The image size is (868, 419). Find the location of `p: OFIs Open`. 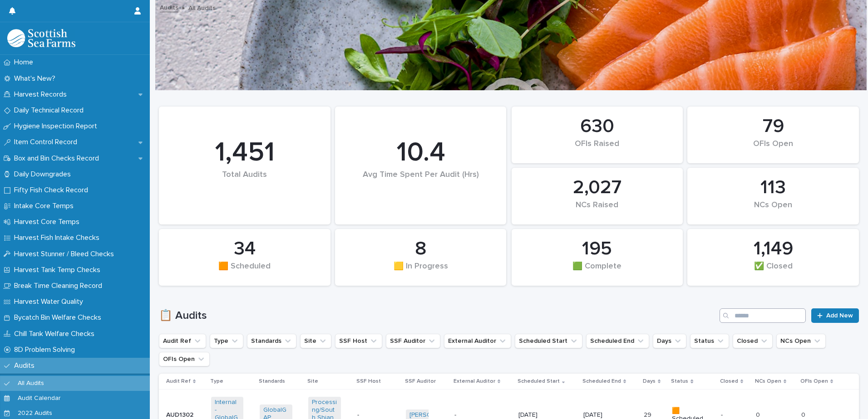

p: OFIs Open is located at coordinates (814, 381).